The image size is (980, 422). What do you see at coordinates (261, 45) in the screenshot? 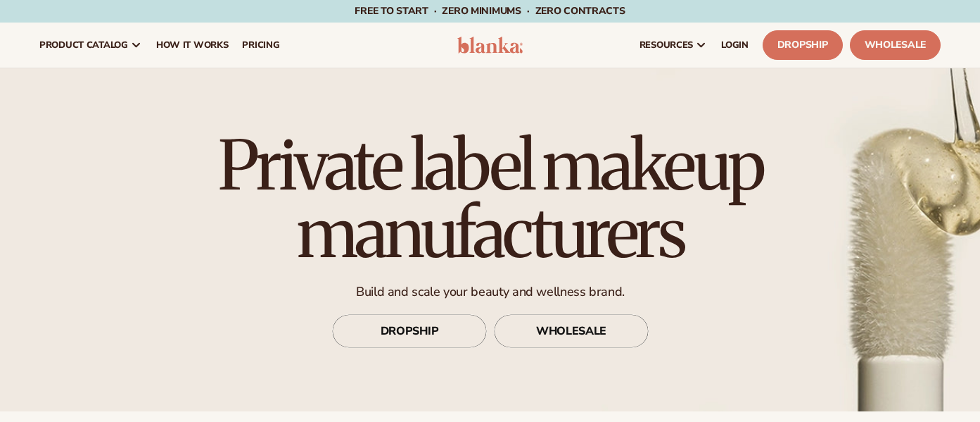
I see `a: pricing` at bounding box center [261, 45].